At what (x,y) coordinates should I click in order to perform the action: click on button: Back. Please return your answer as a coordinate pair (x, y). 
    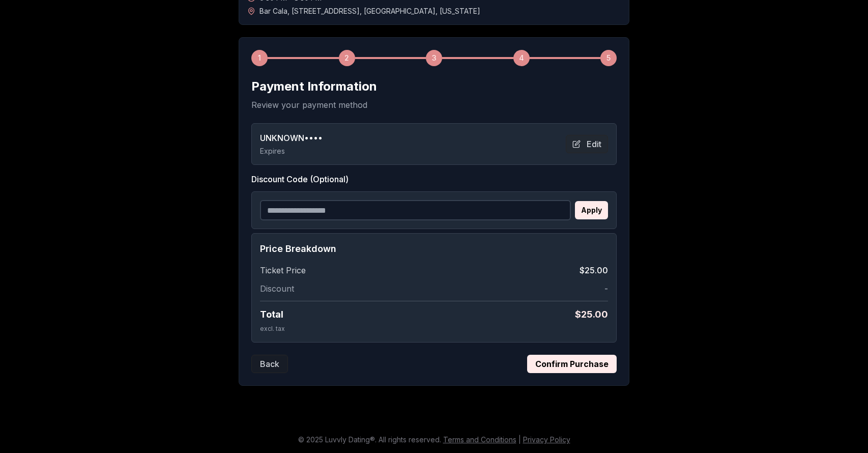
    Looking at the image, I should click on (270, 364).